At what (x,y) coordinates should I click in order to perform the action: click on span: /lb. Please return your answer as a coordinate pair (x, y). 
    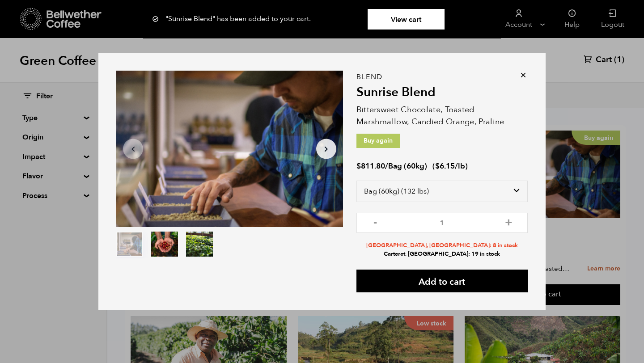
    Looking at the image, I should click on (459, 166).